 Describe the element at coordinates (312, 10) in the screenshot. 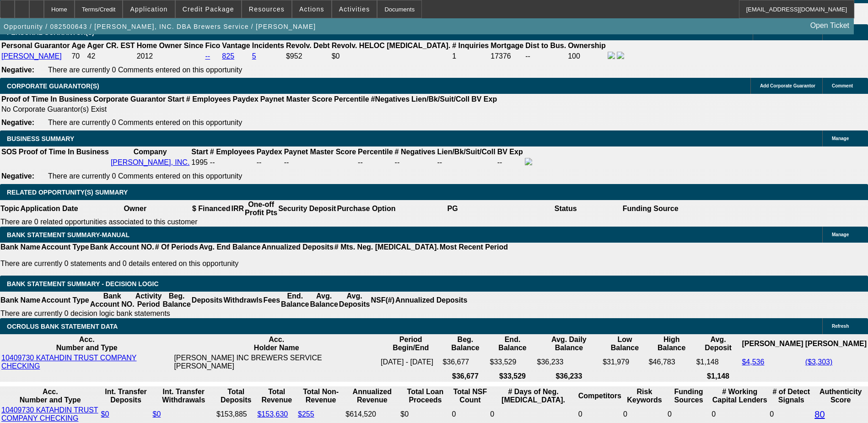

I see `span: Actions` at that location.